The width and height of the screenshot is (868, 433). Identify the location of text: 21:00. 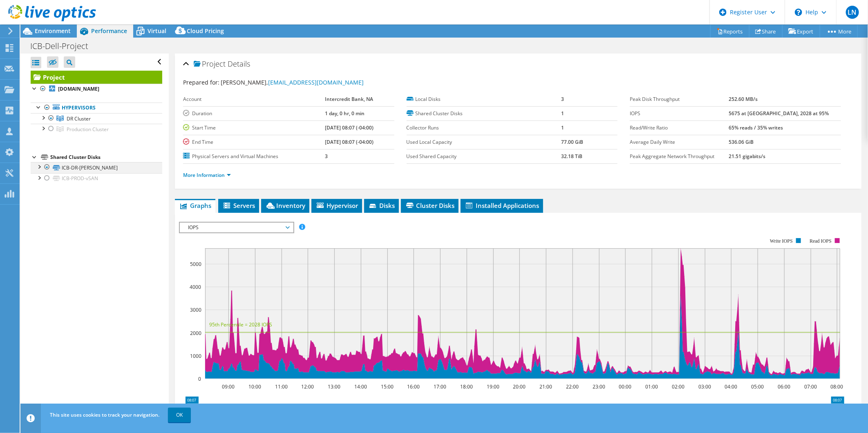
(545, 387).